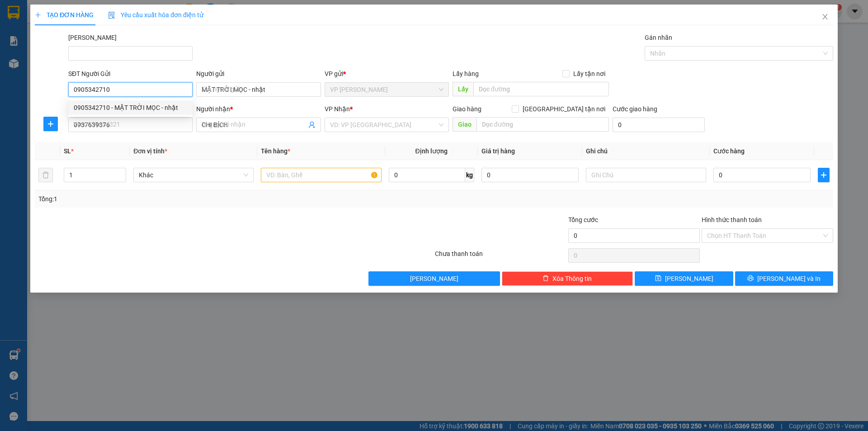 The image size is (868, 431). Describe the element at coordinates (572, 278) in the screenshot. I see `span: Xóa Thông tin` at that location.